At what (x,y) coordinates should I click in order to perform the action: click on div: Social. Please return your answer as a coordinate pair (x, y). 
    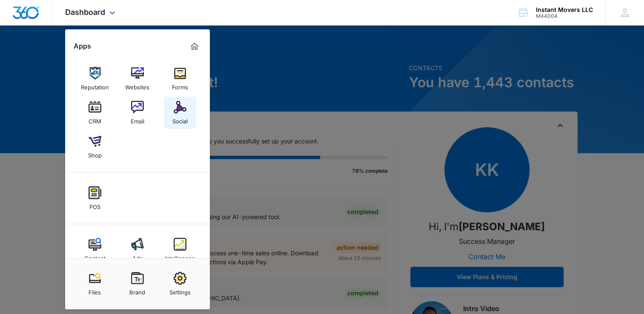
    Looking at the image, I should click on (180, 120).